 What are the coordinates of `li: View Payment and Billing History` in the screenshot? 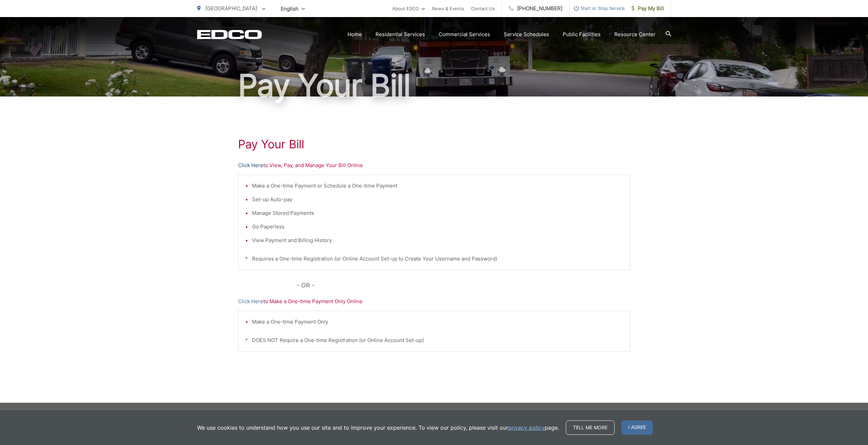 It's located at (437, 240).